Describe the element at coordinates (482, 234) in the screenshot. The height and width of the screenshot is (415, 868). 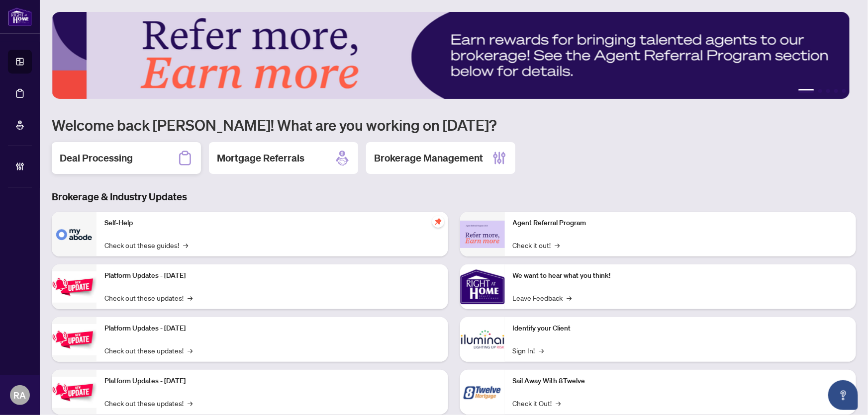
I see `img: Agent Referral Program` at that location.